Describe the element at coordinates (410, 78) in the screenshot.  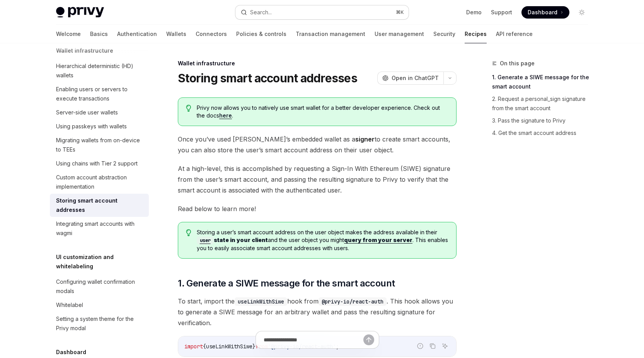
I see `button: Open in ChatGPT` at that location.